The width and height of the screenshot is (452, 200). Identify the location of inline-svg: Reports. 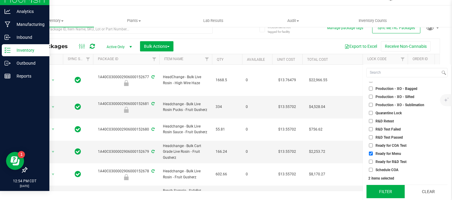
(8, 76).